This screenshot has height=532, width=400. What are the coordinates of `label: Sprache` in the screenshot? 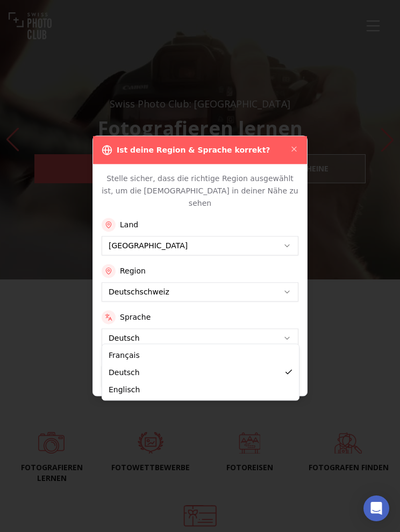 It's located at (135, 317).